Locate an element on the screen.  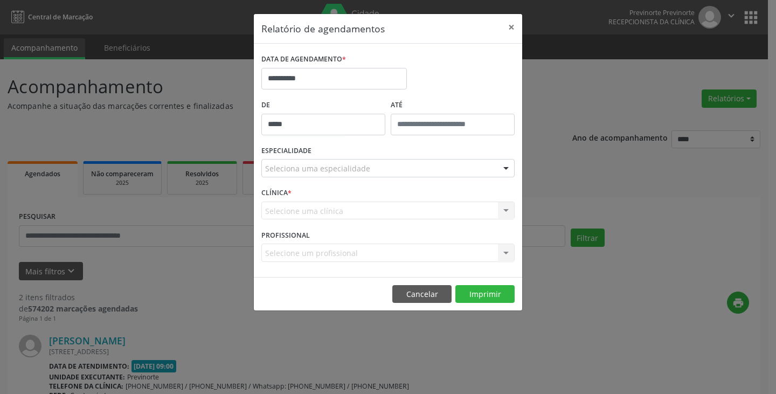
label: CLÍNICA is located at coordinates (276, 193).